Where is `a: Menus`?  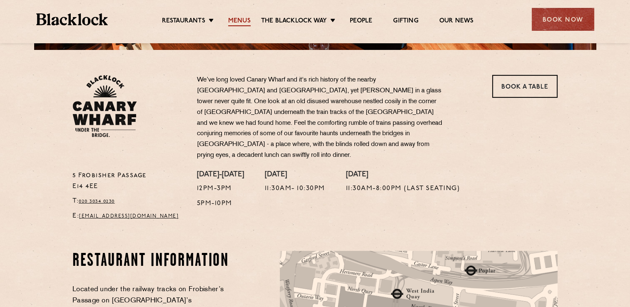
a: Menus is located at coordinates (239, 22).